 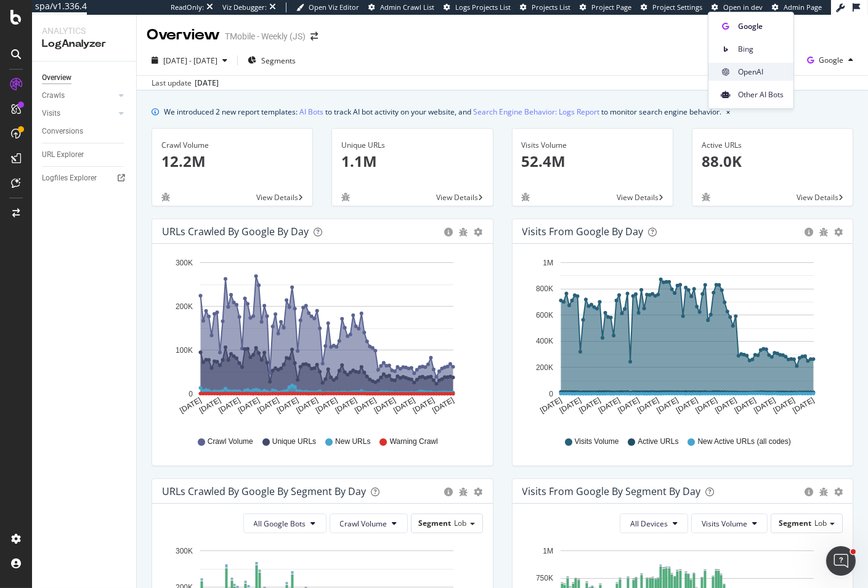 What do you see at coordinates (265, 37) in the screenshot?
I see `div: TMobile - Weekly (JS)` at bounding box center [265, 37].